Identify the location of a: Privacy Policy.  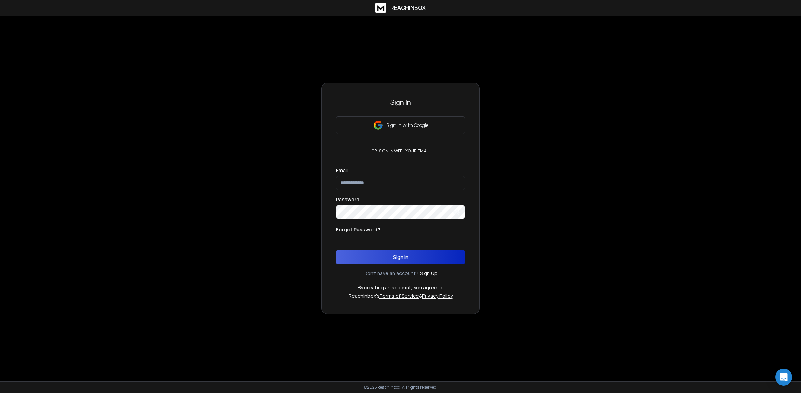
(437, 296).